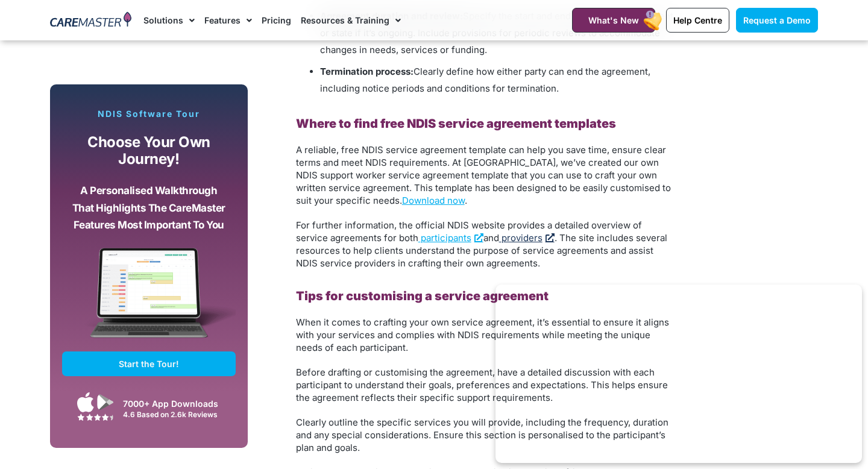 The width and height of the screenshot is (868, 469). Describe the element at coordinates (422, 296) in the screenshot. I see `b: Tips for customising a service agreement` at that location.